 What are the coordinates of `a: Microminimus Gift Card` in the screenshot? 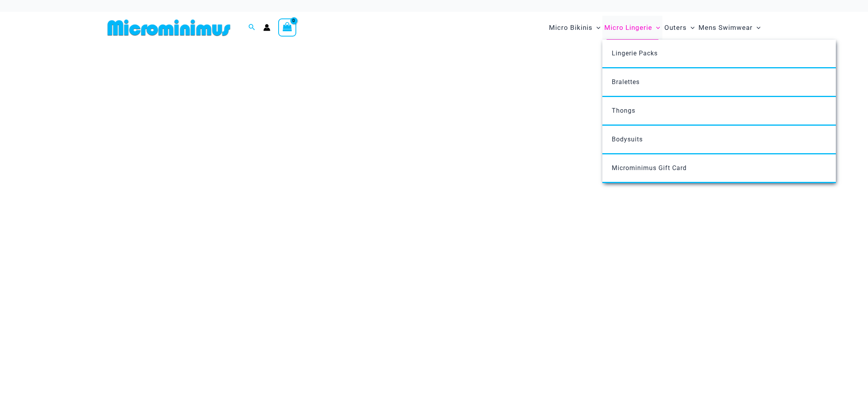 It's located at (719, 168).